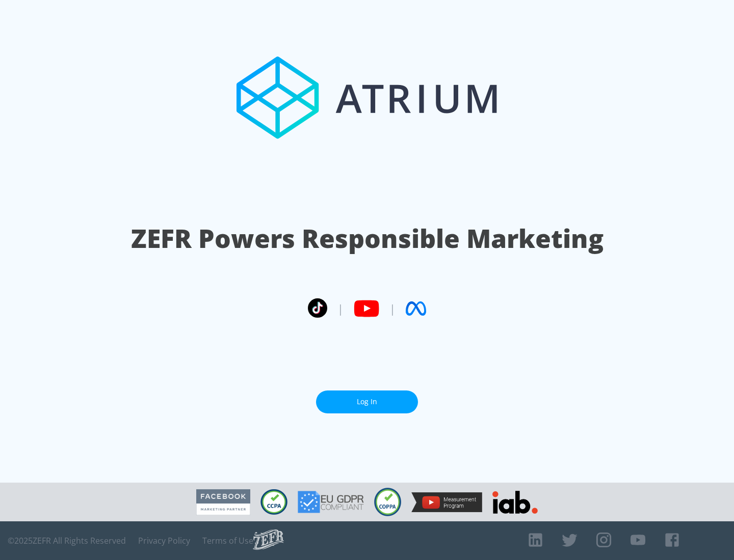 The image size is (734, 560). Describe the element at coordinates (515, 502) in the screenshot. I see `img: IAB` at that location.